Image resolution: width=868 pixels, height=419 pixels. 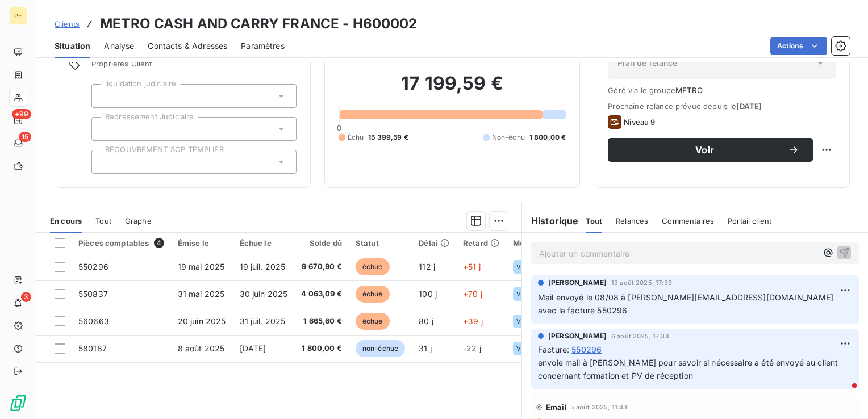 What do you see at coordinates (550, 221) in the screenshot?
I see `h6: Historique` at bounding box center [550, 221].